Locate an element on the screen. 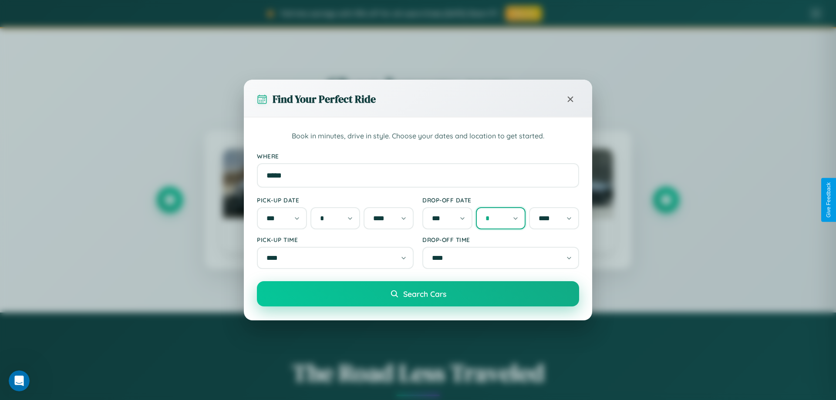 This screenshot has height=400, width=836. label: Pick-up Time is located at coordinates (335, 239).